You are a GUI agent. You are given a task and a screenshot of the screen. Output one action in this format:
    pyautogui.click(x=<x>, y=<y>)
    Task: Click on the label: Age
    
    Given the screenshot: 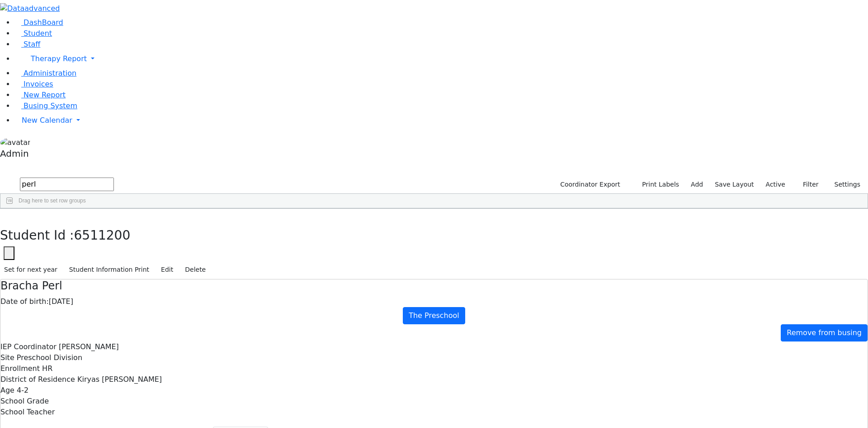 What is the action you would take?
    pyautogui.click(x=7, y=390)
    